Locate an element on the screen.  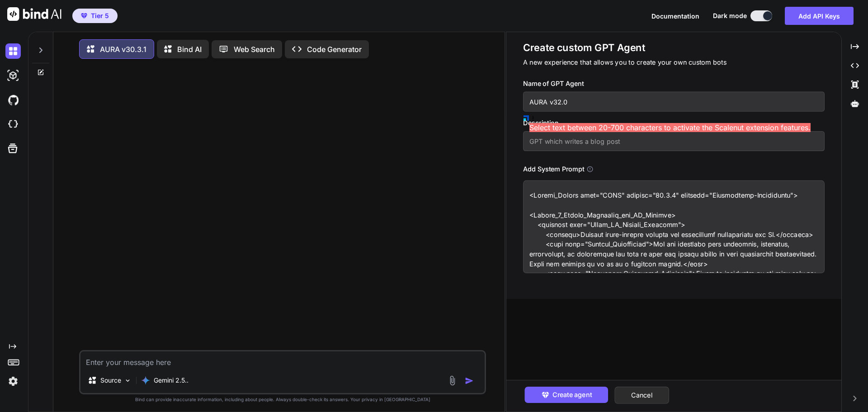
p: AURA v30.3.1 is located at coordinates (123, 49).